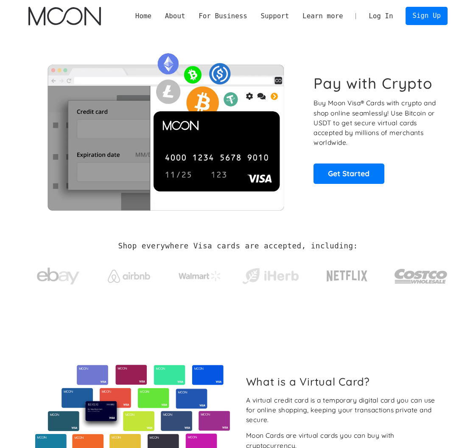 This screenshot has width=476, height=448. I want to click on img: ebay, so click(58, 276).